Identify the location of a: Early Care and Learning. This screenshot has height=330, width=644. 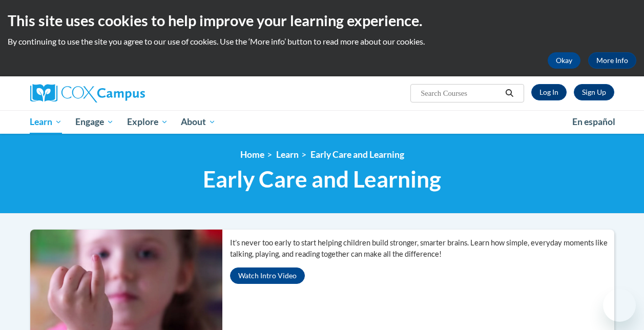
(357, 154).